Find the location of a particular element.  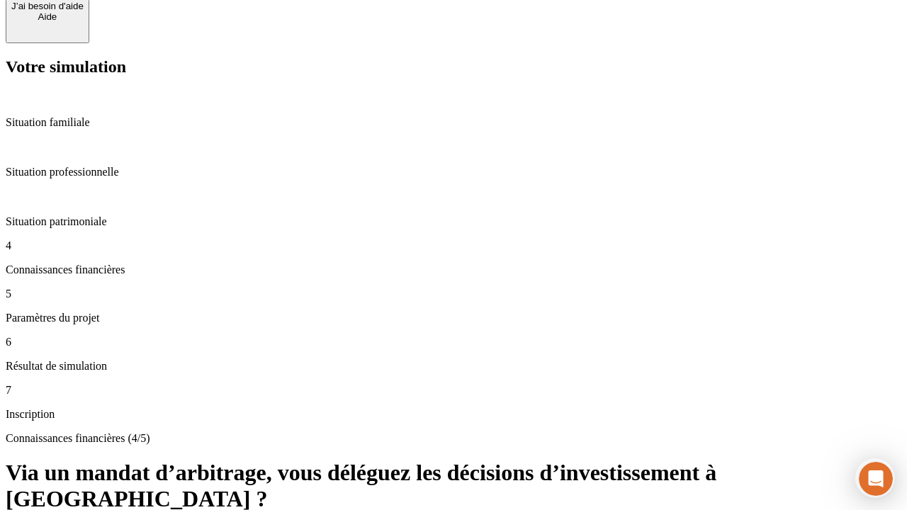

p: Résultat de simulation is located at coordinates (454, 366).